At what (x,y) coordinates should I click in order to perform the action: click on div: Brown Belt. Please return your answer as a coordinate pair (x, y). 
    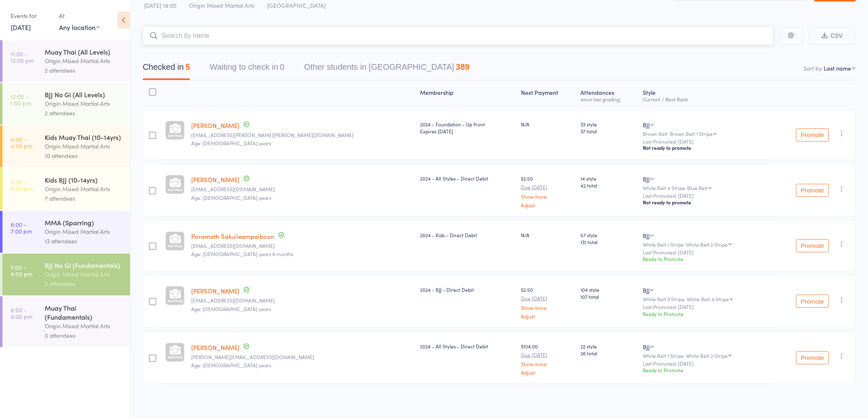
    Looking at the image, I should click on (705, 133).